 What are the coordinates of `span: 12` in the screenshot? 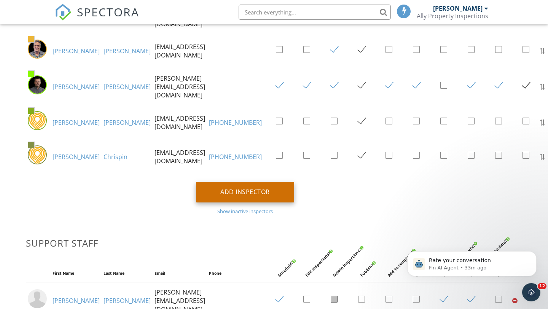 It's located at (542, 286).